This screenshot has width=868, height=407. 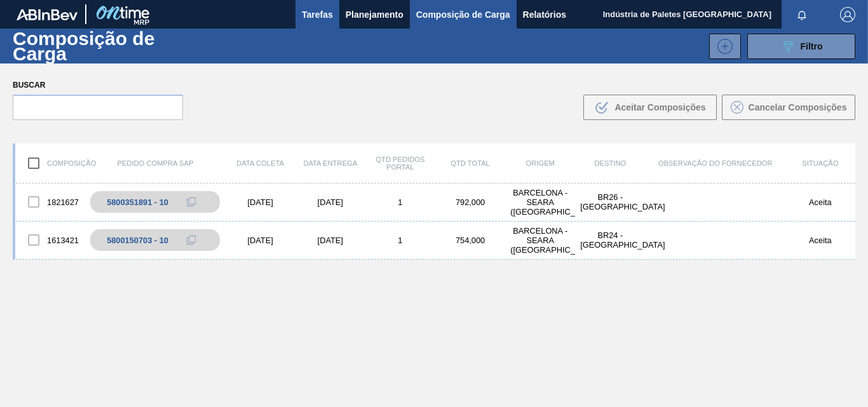 What do you see at coordinates (47, 14) in the screenshot?
I see `img: TNhmsLtSVTkK8tSr43FrP2fwEKptu5GPRR3wAAAABJRU5ErkJggg==` at bounding box center [47, 14].